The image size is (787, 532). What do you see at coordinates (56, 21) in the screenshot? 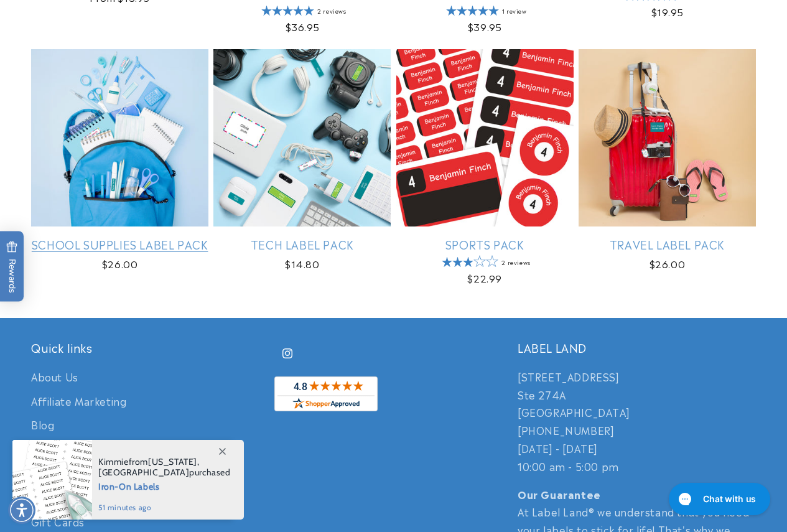
I see `button: Open gorgias live chat` at bounding box center [56, 21].